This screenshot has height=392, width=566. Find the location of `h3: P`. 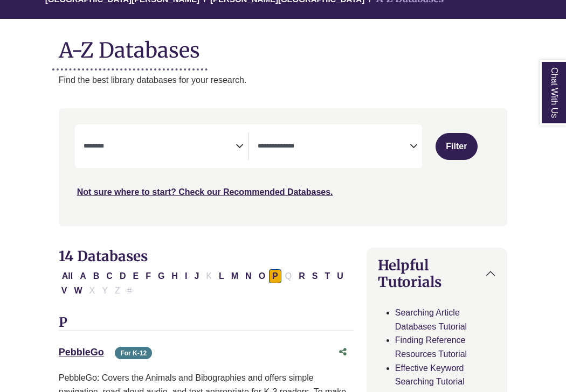

h3: P is located at coordinates (206, 323).